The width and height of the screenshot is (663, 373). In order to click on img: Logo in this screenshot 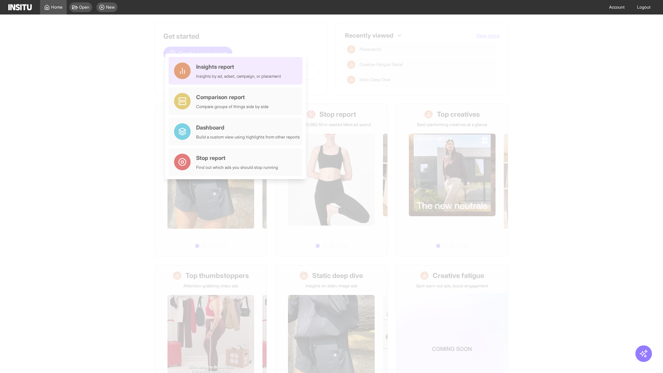, I will do `click(20, 7)`.